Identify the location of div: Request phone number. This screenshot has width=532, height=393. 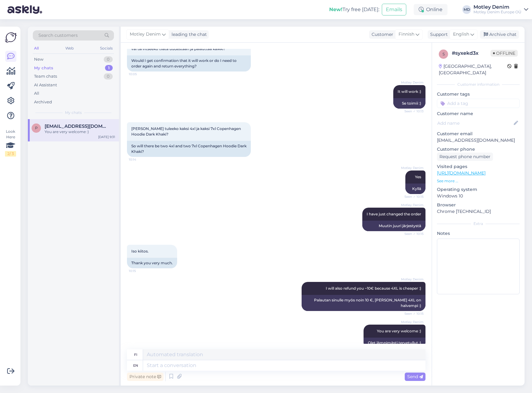
(465, 157).